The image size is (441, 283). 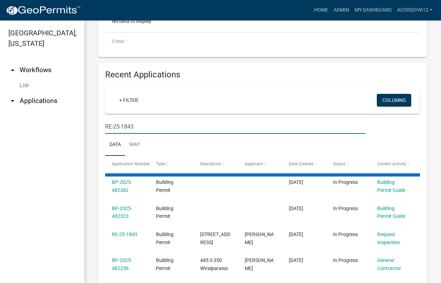 What do you see at coordinates (373, 10) in the screenshot?
I see `a: My Dashboard` at bounding box center [373, 10].